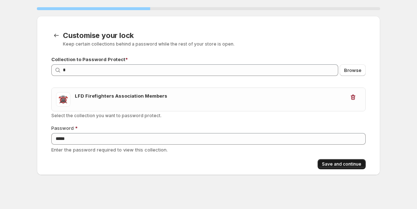  Describe the element at coordinates (341, 164) in the screenshot. I see `button: Save and continue` at that location.